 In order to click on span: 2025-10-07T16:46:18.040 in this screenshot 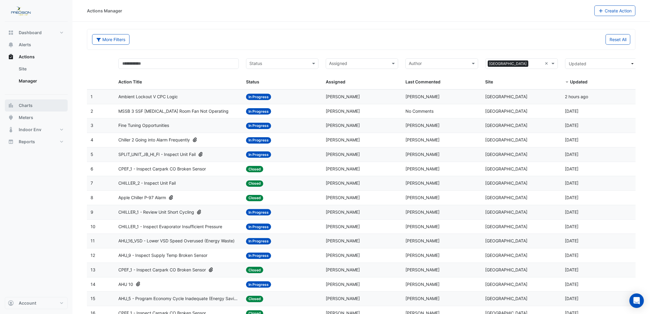, I will do `click(572, 183)`.